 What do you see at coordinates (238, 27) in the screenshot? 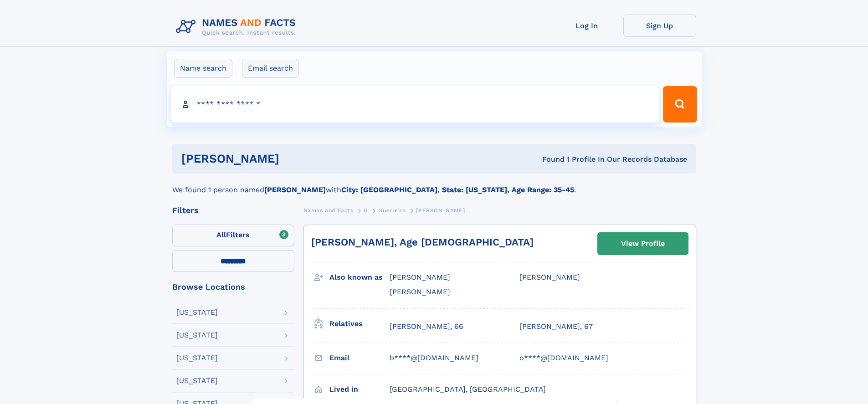
I see `img: Logo Names and Facts` at bounding box center [238, 27].